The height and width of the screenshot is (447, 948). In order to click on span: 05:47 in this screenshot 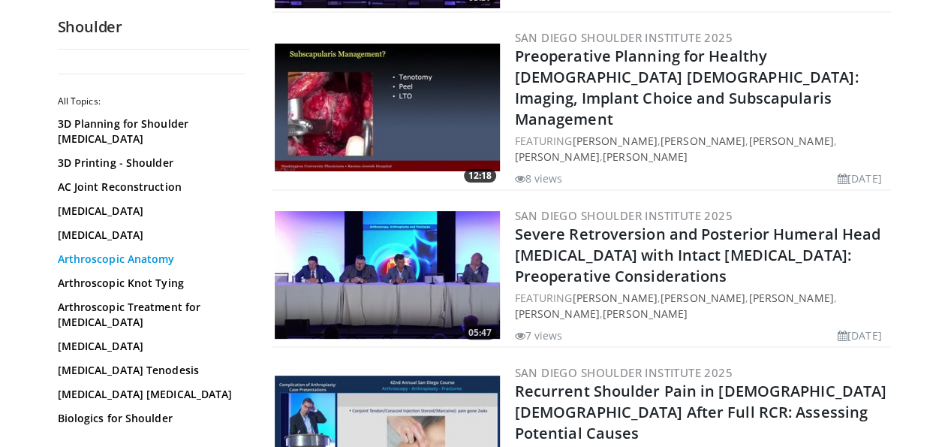, I will do `click(480, 333)`.